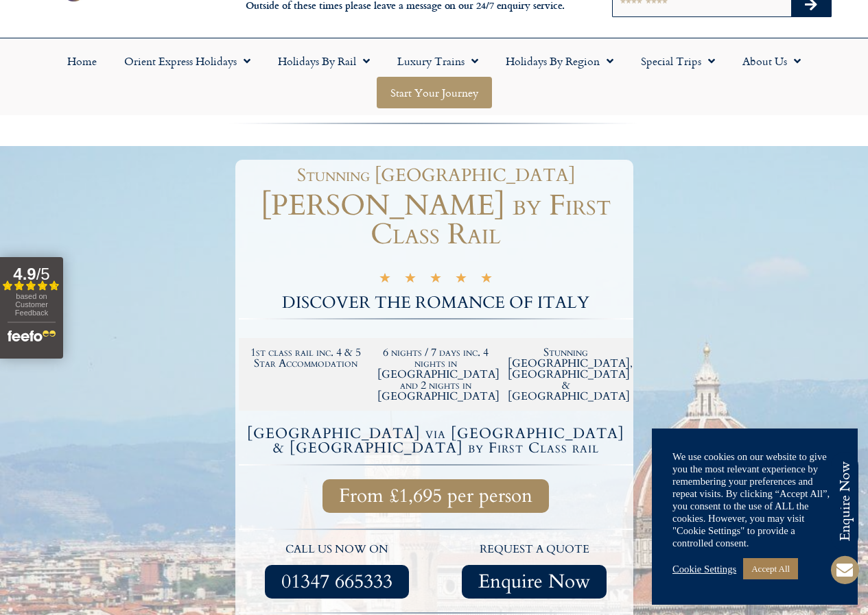 The height and width of the screenshot is (615, 868). Describe the element at coordinates (704, 569) in the screenshot. I see `a: Cookie Settings` at that location.